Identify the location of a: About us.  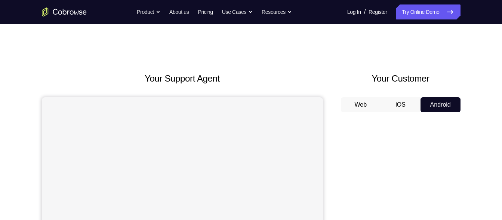
(179, 12).